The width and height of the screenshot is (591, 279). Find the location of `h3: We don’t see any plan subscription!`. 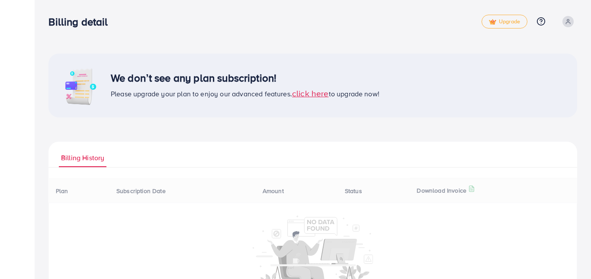

h3: We don’t see any plan subscription! is located at coordinates (245, 78).